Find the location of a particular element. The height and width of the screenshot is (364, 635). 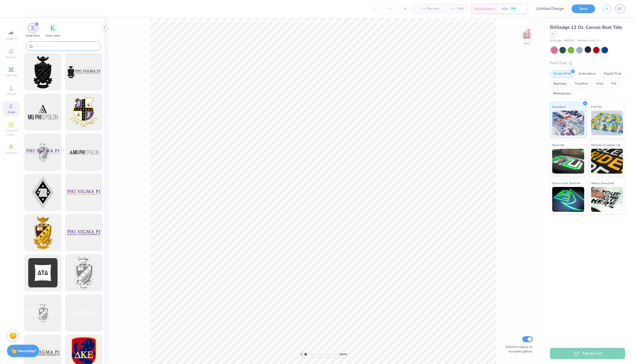

img: Standard is located at coordinates (568, 123).